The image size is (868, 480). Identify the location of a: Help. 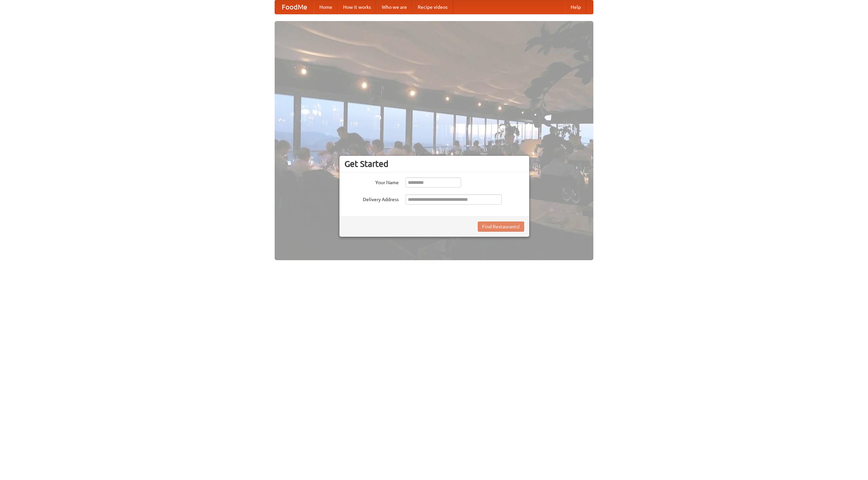
(576, 7).